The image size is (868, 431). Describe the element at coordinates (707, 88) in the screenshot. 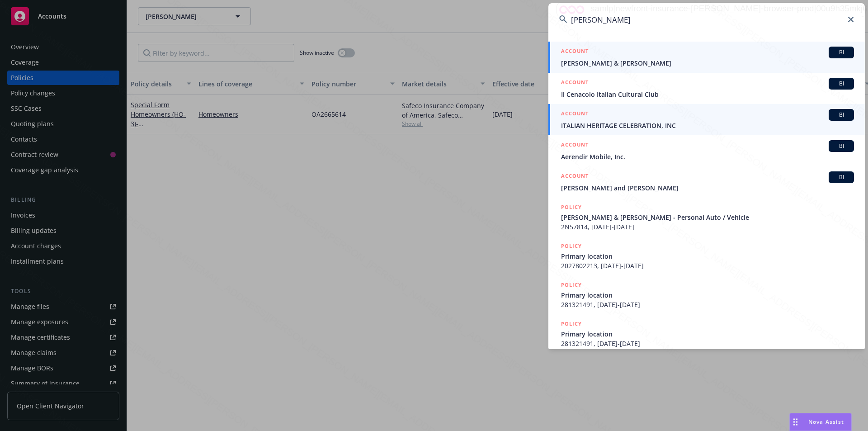

I see `a: ACCOUNTBIIl Cenacolo Italian Cultural Club` at that location.